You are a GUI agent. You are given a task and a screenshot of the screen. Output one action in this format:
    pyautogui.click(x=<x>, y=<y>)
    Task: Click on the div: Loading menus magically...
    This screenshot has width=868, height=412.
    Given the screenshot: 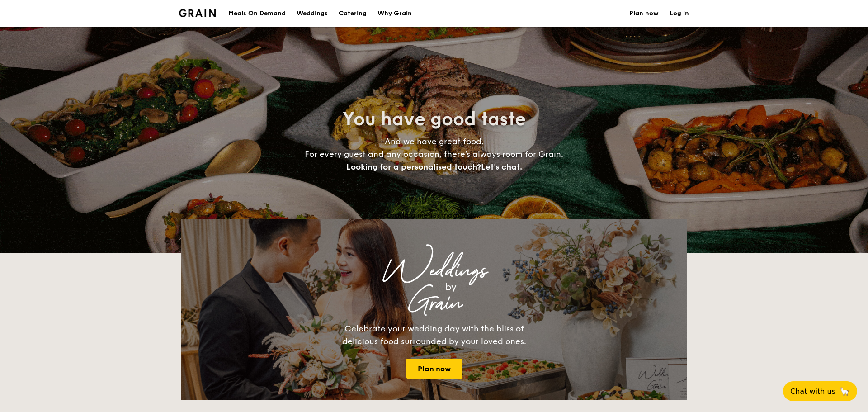 What is the action you would take?
    pyautogui.click(x=434, y=215)
    